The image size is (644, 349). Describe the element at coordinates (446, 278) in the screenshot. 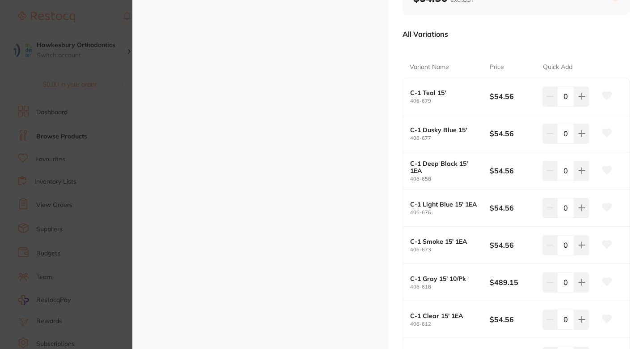

I see `b: C-1 Gray 15' 10/Pk` at that location.